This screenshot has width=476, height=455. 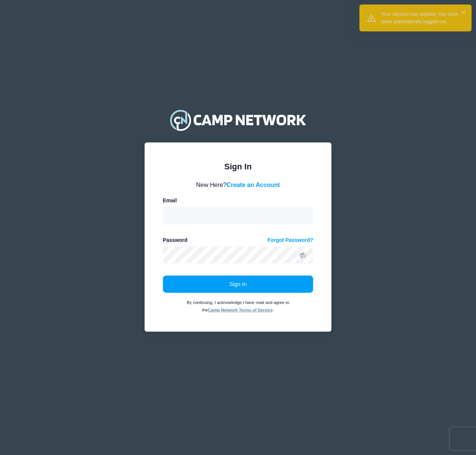 I want to click on div: Sign In, so click(x=238, y=166).